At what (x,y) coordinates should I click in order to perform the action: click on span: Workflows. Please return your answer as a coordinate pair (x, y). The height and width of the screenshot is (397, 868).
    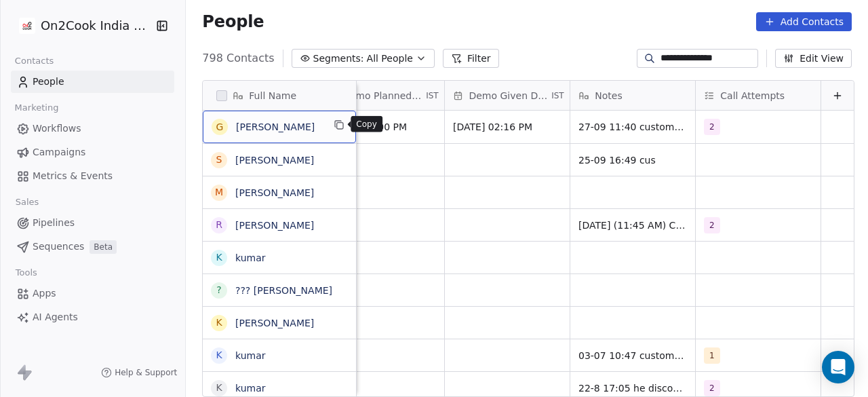
    Looking at the image, I should click on (57, 128).